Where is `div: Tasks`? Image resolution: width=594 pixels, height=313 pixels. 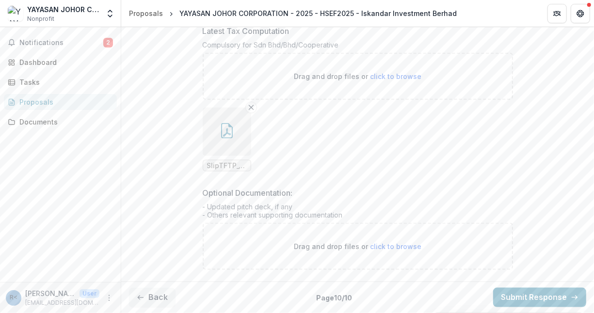
div: Tasks is located at coordinates (64, 82).